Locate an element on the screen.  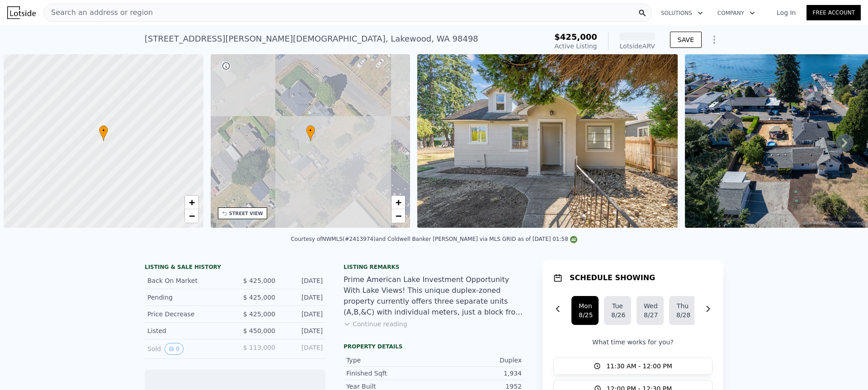
button: SAVE is located at coordinates (686, 40).